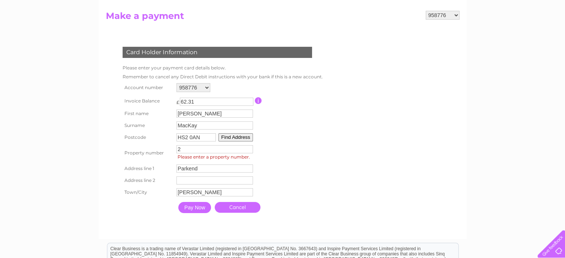 The width and height of the screenshot is (565, 258). Describe the element at coordinates (148, 153) in the screenshot. I see `th: Property number` at that location.